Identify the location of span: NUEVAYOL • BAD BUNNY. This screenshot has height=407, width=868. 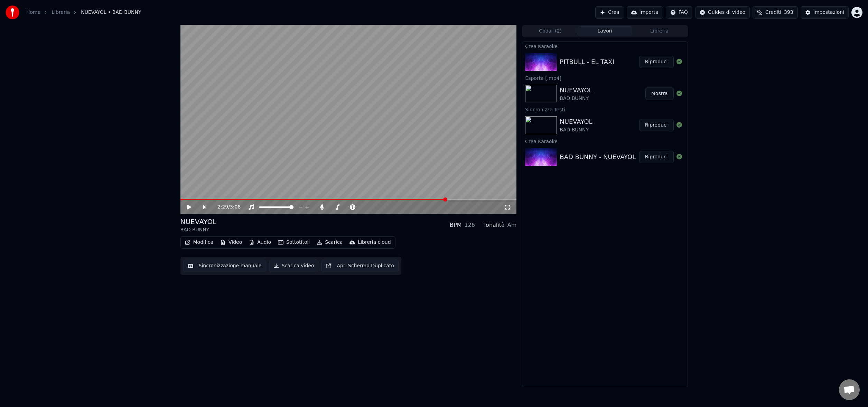
(111, 12).